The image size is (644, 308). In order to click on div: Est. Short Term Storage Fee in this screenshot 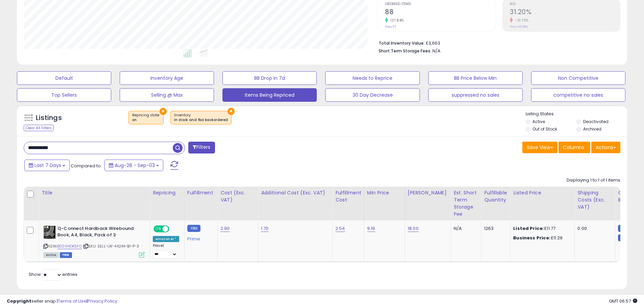, I will do `click(466, 204)`.